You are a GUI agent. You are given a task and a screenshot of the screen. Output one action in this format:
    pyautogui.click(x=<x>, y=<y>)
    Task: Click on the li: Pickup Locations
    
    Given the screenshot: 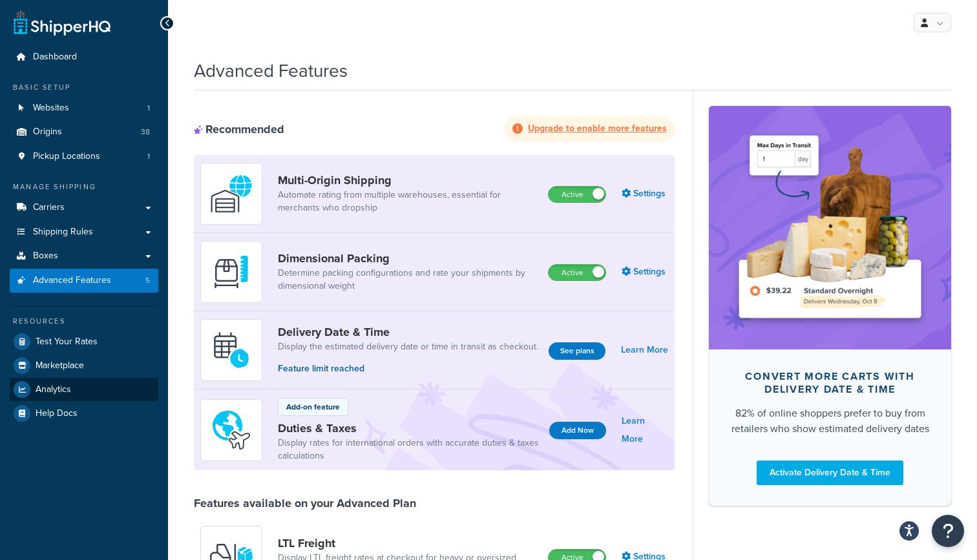 What is the action you would take?
    pyautogui.click(x=84, y=156)
    